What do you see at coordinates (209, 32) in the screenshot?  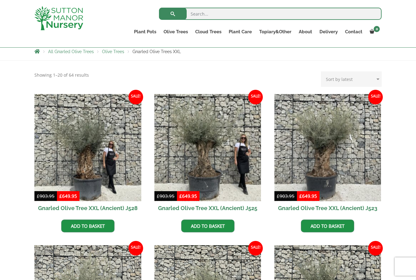 I see `a: Cloud Trees` at bounding box center [209, 32].